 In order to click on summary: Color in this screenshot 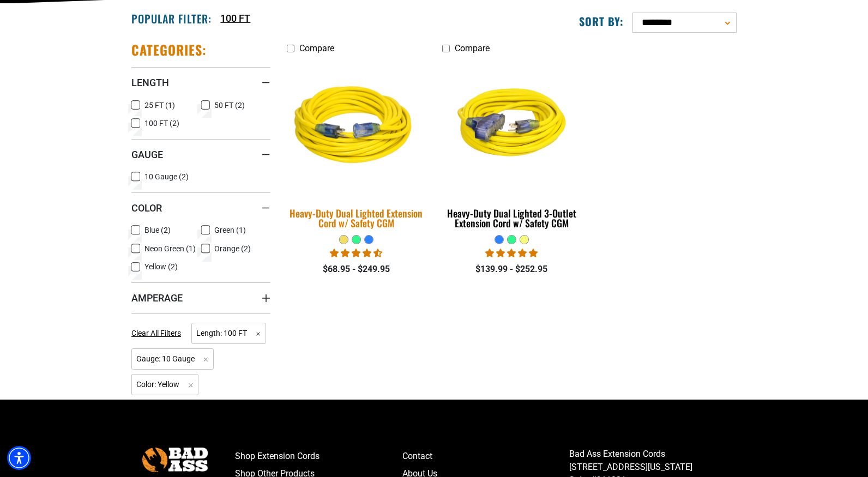, I will do `click(201, 208)`.